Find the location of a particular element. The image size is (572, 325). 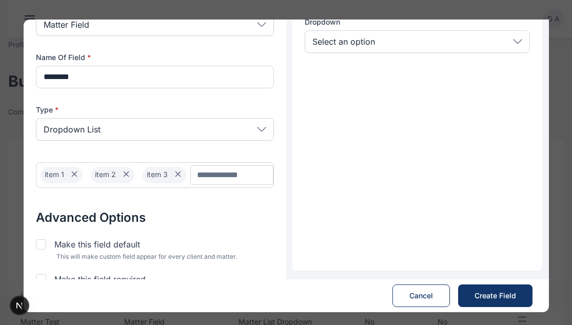

div: This will make custom field appear for every client and matter. is located at coordinates (165, 256).